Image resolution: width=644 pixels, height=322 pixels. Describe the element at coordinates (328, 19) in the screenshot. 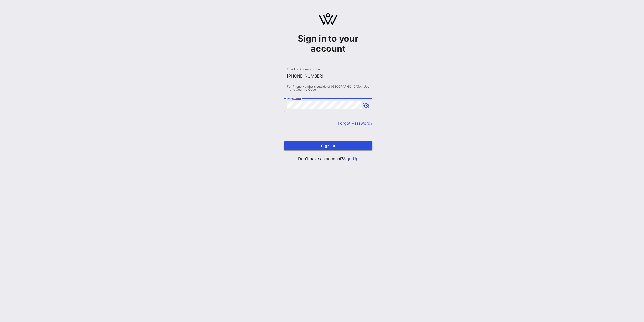

I see `img: logo.svg` at that location.